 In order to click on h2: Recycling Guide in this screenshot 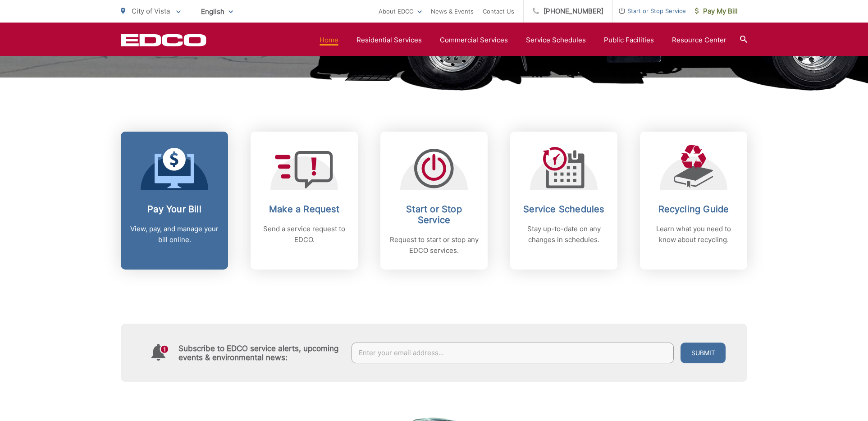, I will do `click(693, 209)`.